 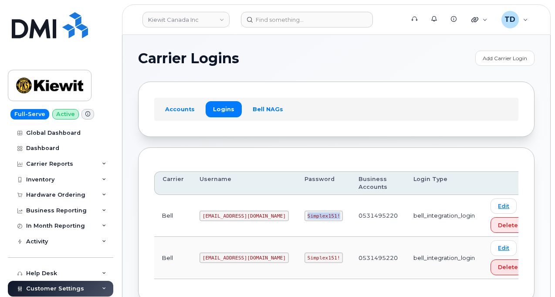 I want to click on a: Logins, so click(x=223, y=109).